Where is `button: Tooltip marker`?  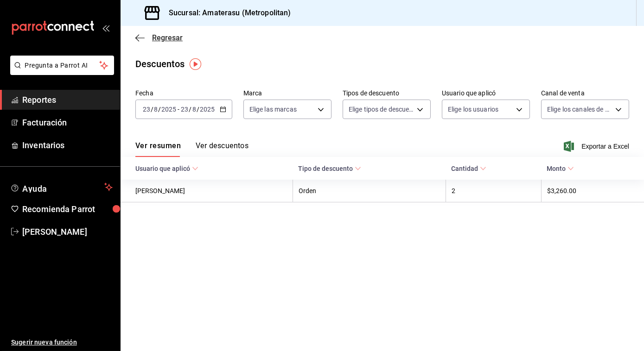
button: Tooltip marker is located at coordinates (195, 64).